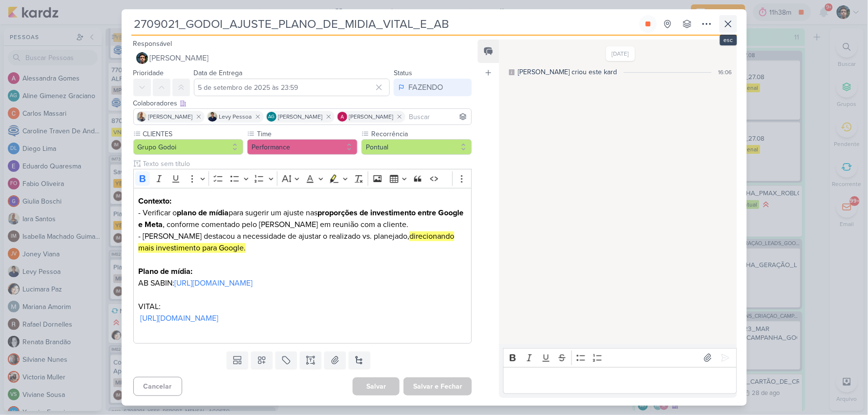 This screenshot has width=868, height=415. Describe the element at coordinates (158, 386) in the screenshot. I see `button: Cancelar` at that location.